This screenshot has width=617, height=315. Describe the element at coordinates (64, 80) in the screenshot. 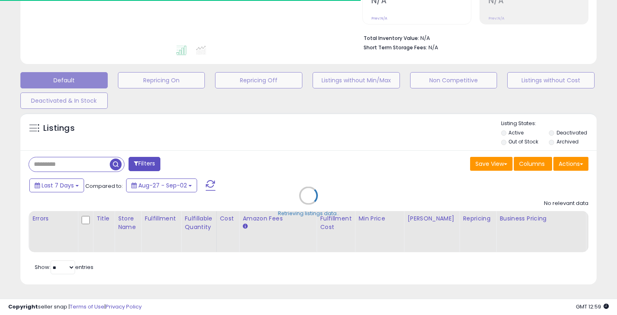

I see `button: Default` at that location.